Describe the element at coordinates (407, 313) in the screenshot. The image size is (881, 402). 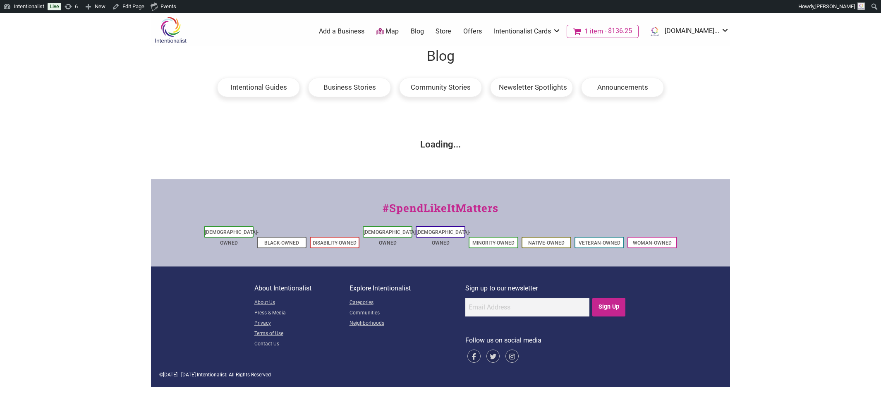
I see `a: Communities` at that location.